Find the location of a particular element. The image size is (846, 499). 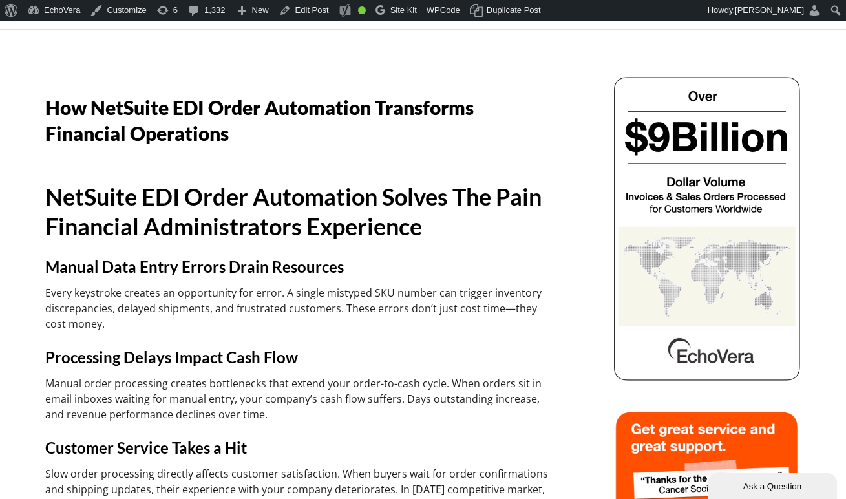

p: Every keystroke creates an opportunity for error. A single mistyped SKU number can trigger invent... is located at coordinates (297, 308).